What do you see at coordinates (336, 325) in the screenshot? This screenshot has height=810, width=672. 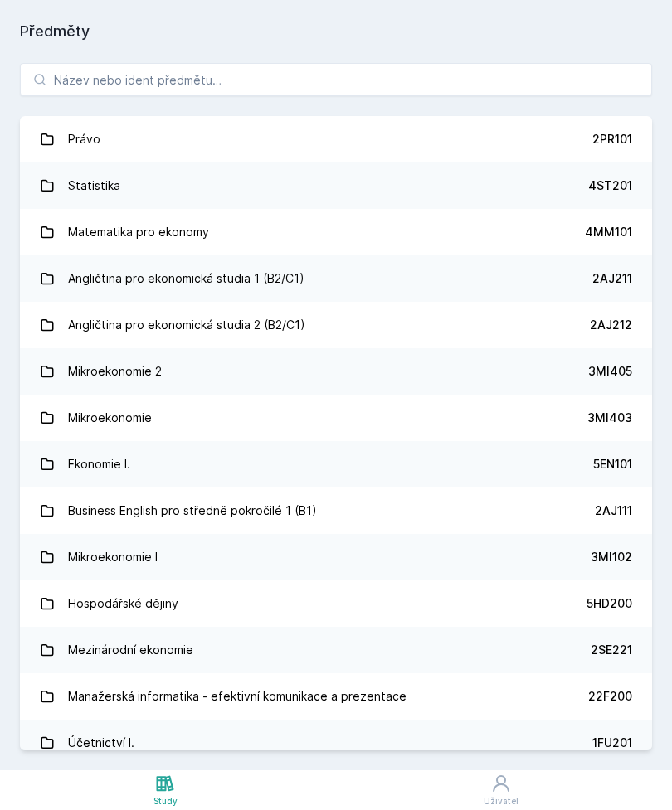 I see `a: Angličtina pro ekonomická studia 2 (B2/C1) 2AJ212` at bounding box center [336, 325].